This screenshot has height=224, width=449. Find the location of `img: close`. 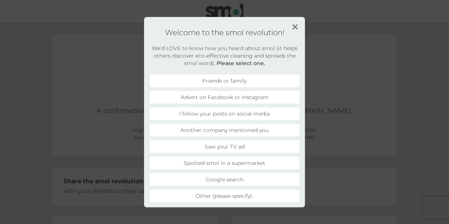

img: close is located at coordinates (295, 27).